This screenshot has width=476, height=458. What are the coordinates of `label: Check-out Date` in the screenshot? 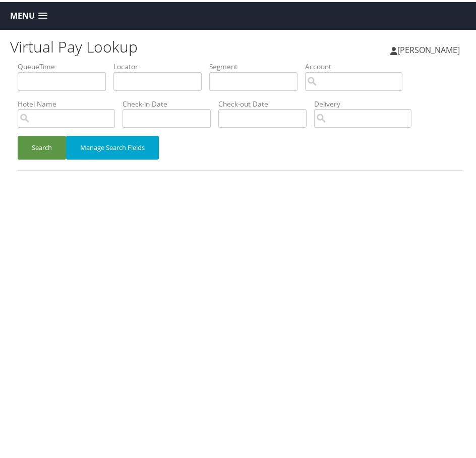 It's located at (266, 102).